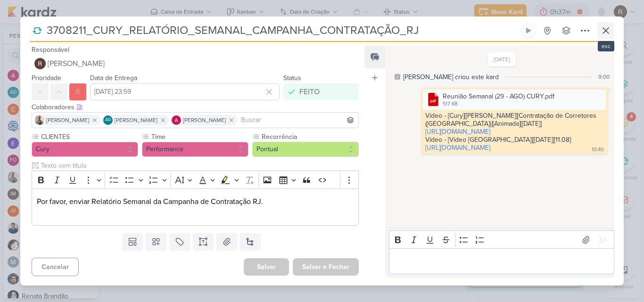  Describe the element at coordinates (89, 137) in the screenshot. I see `label: CLIENTES` at that location.